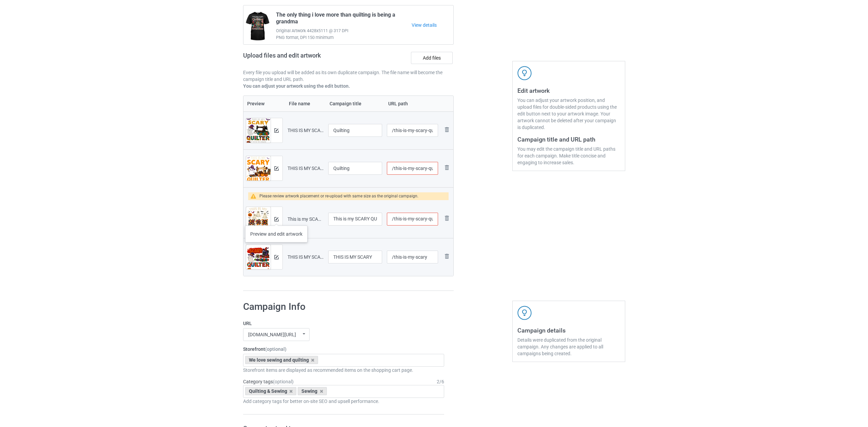 The height and width of the screenshot is (427, 868). I want to click on h1: Campaign Info, so click(344, 307).